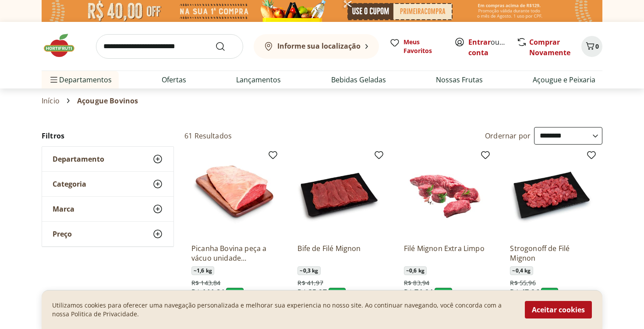 Image resolution: width=644 pixels, height=329 pixels. Describe the element at coordinates (50, 101) in the screenshot. I see `a: Início` at that location.